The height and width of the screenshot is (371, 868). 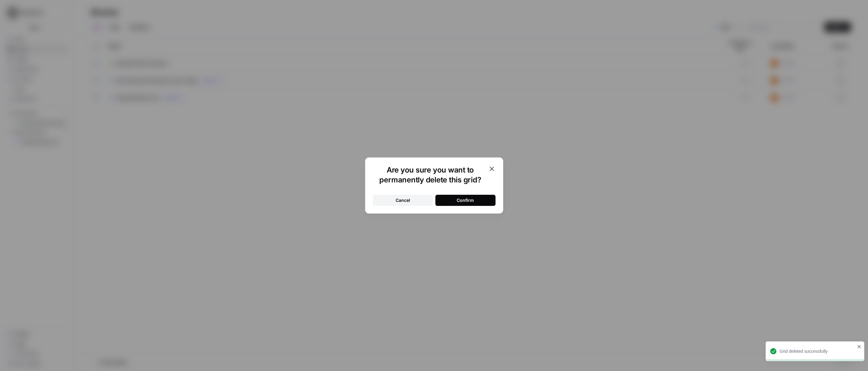 What do you see at coordinates (817, 351) in the screenshot?
I see `div: Grid deleted successfully` at bounding box center [817, 351].